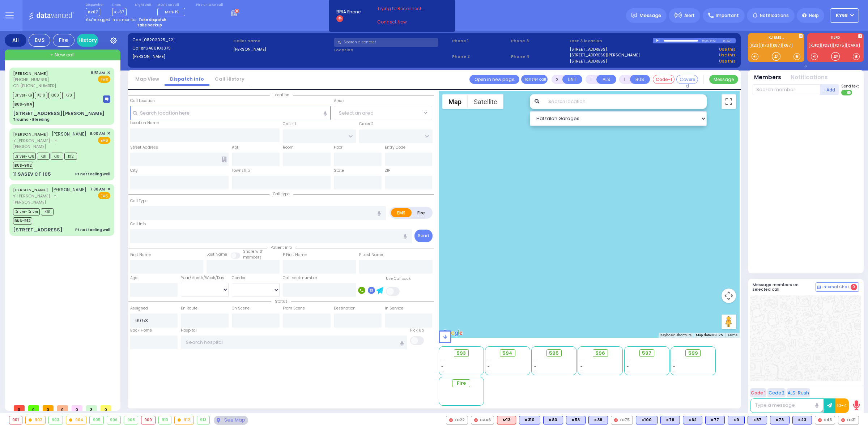 Image resolution: width=868 pixels, height=427 pixels. Describe the element at coordinates (217, 255) in the screenshot. I see `label: Last Name` at that location.